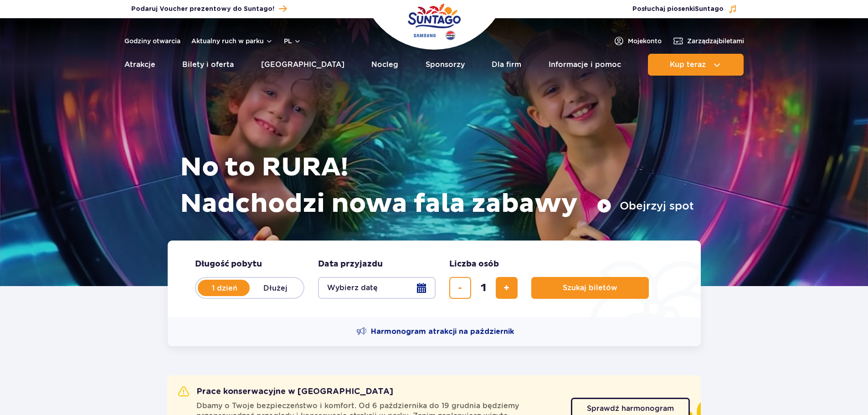  What do you see at coordinates (507, 288) in the screenshot?
I see `button: dodaj bilet` at bounding box center [507, 288].